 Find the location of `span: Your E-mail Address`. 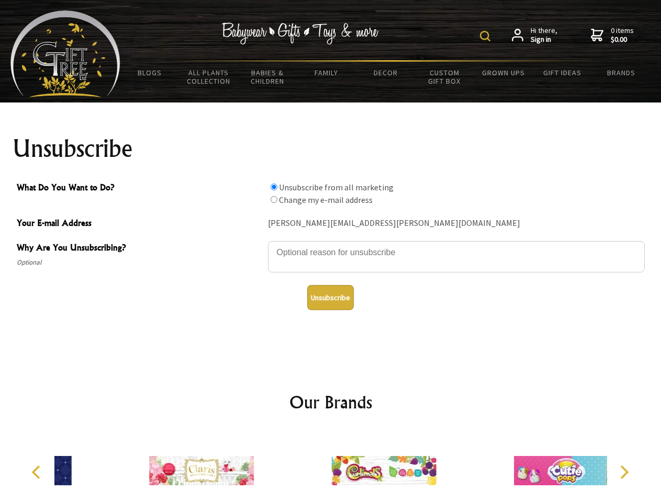

span: Your E-mail Address is located at coordinates (140, 224).